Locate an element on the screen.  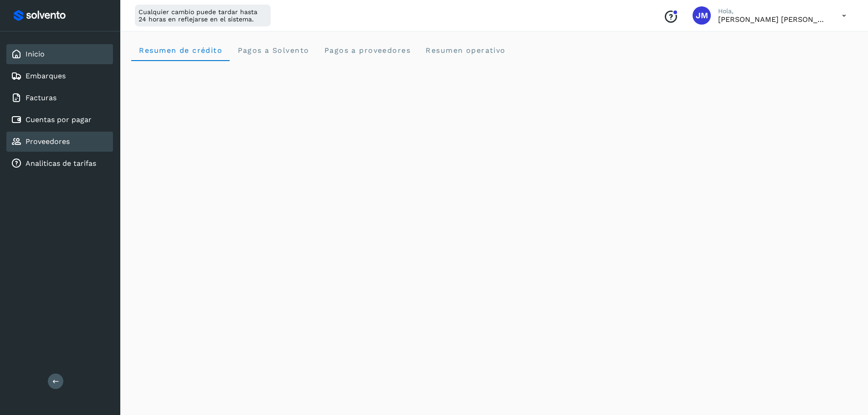
div: Inicio is located at coordinates (60, 54).